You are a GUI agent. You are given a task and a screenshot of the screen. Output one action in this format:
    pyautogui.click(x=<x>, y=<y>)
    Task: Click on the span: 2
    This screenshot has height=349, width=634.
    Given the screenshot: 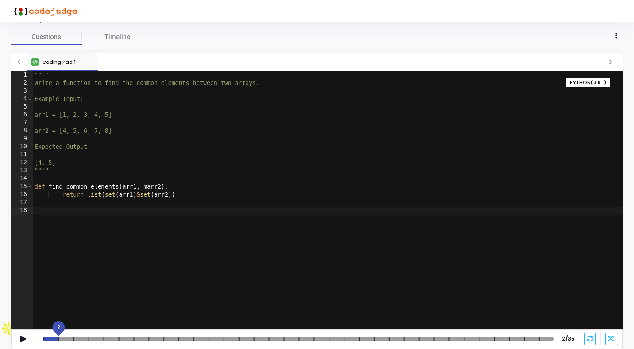 What is the action you would take?
    pyautogui.click(x=58, y=327)
    